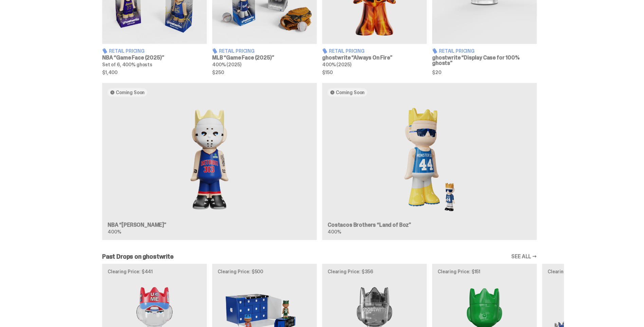 Image resolution: width=644 pixels, height=327 pixels. Describe the element at coordinates (374, 58) in the screenshot. I see `h3: ghostwrite “Always On Fire”` at that location.